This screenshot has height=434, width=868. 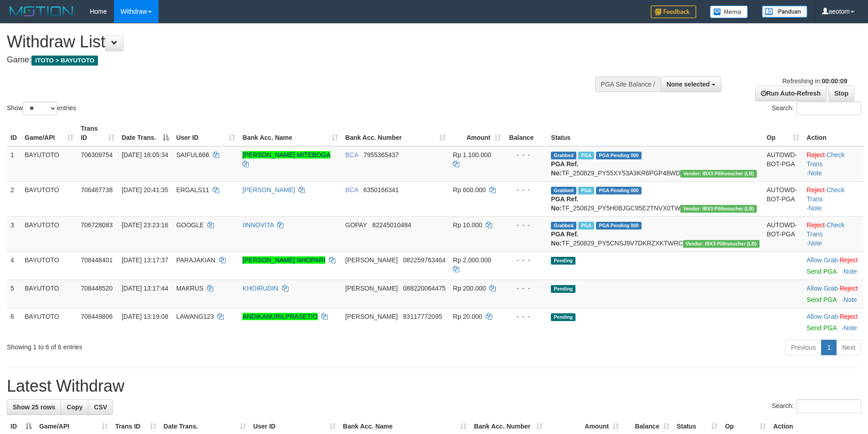 I want to click on span: SAIFUL666, so click(x=193, y=154).